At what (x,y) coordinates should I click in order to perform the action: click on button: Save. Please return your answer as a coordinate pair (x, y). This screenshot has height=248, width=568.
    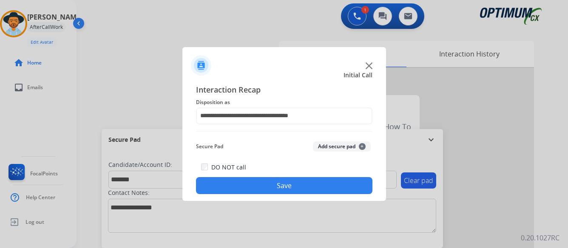
    Looking at the image, I should click on (284, 186).